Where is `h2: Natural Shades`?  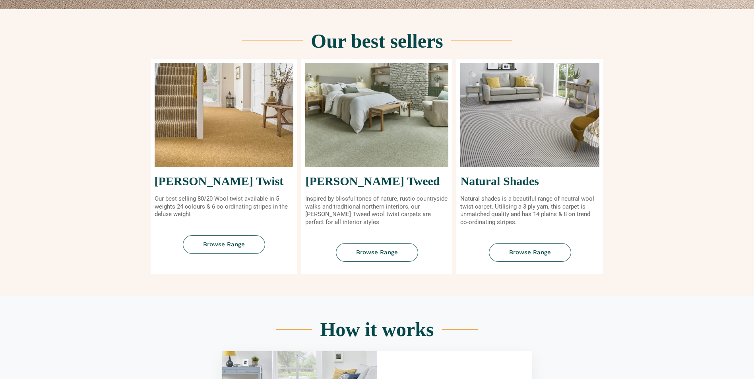 h2: Natural Shades is located at coordinates (530, 181).